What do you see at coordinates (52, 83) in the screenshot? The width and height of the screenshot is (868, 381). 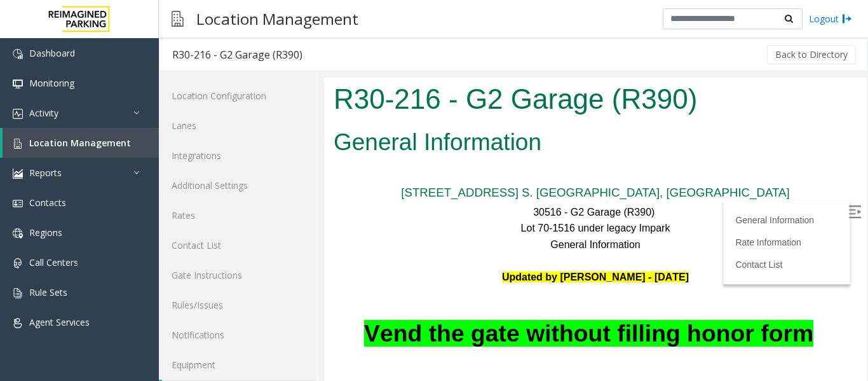 I see `span: Monitoring` at bounding box center [52, 83].